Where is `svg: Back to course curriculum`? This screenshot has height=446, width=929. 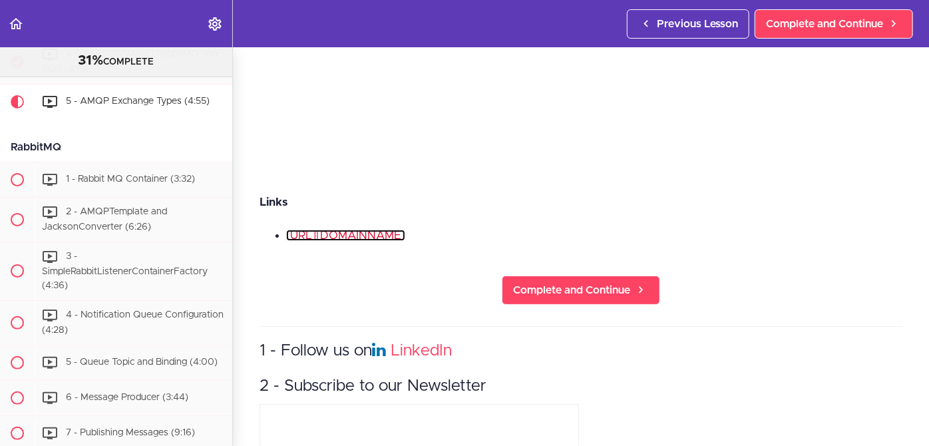
svg: Back to course curriculum is located at coordinates (16, 24).